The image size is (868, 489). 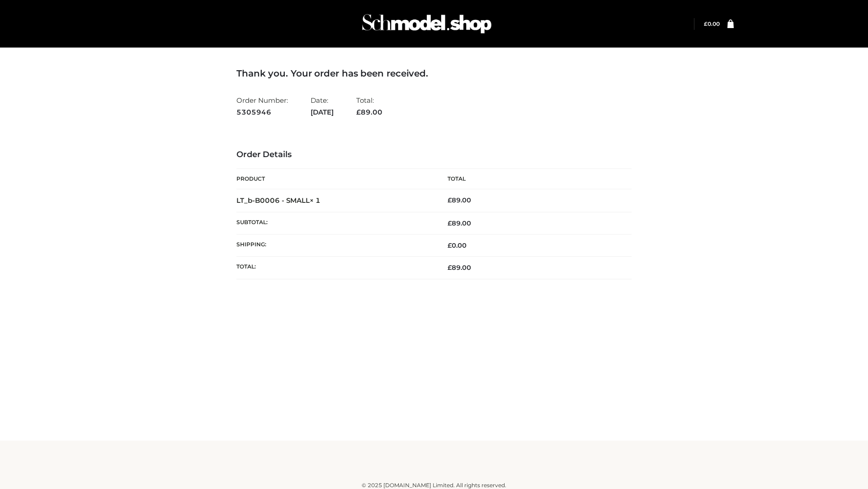 I want to click on strong: × 1, so click(x=315, y=200).